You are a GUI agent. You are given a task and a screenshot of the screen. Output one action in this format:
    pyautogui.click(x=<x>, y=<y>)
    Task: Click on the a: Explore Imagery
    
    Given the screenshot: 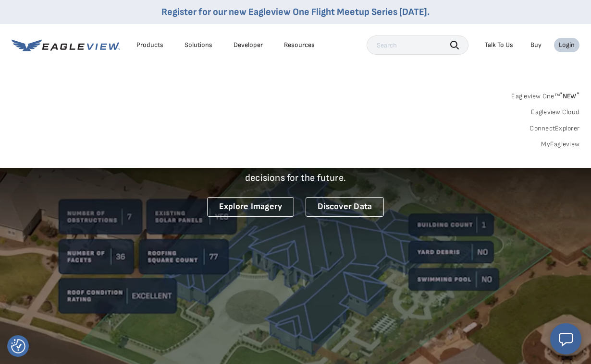 What is the action you would take?
    pyautogui.click(x=250, y=207)
    